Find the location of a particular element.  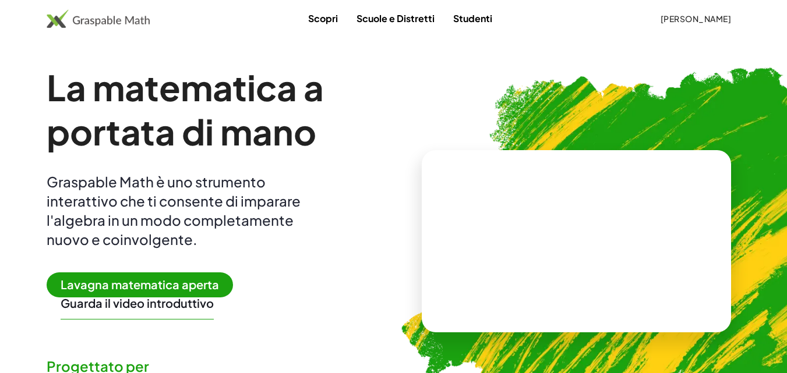

font: Scuole e Distretti is located at coordinates (395, 18).